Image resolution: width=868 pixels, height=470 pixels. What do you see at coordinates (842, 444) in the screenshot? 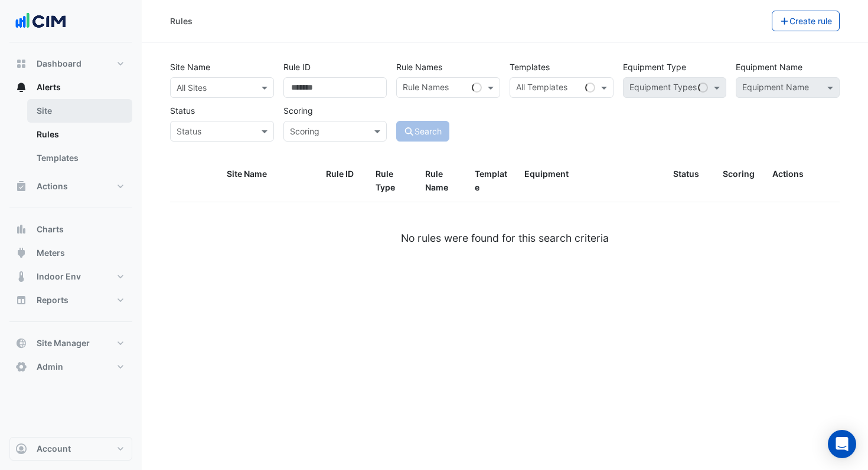
I see `div: Open Intercom Messenger` at bounding box center [842, 444].